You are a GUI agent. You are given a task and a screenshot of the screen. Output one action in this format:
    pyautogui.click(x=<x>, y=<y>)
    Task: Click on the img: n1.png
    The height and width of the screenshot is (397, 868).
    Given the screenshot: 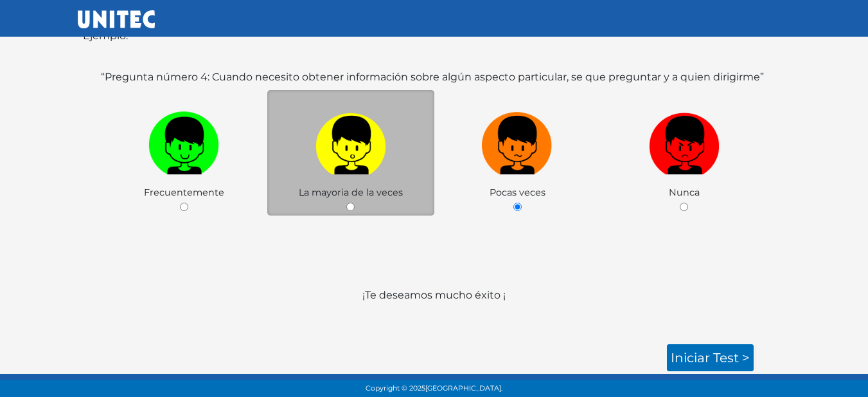 What is the action you would take?
    pyautogui.click(x=517, y=140)
    